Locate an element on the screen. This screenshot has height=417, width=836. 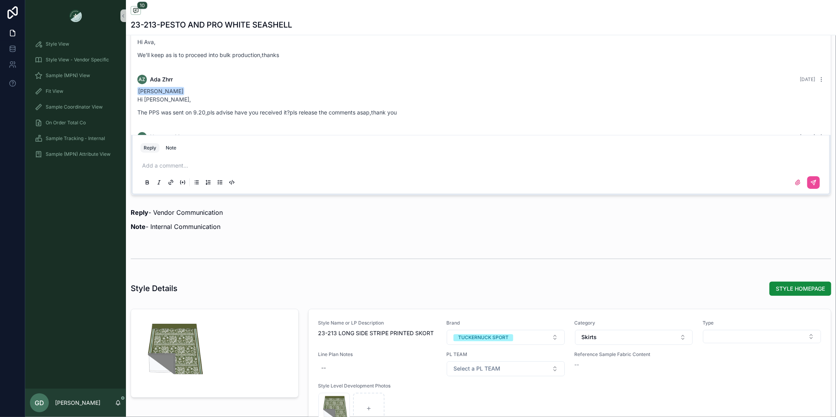
span: Brand is located at coordinates (506, 324).